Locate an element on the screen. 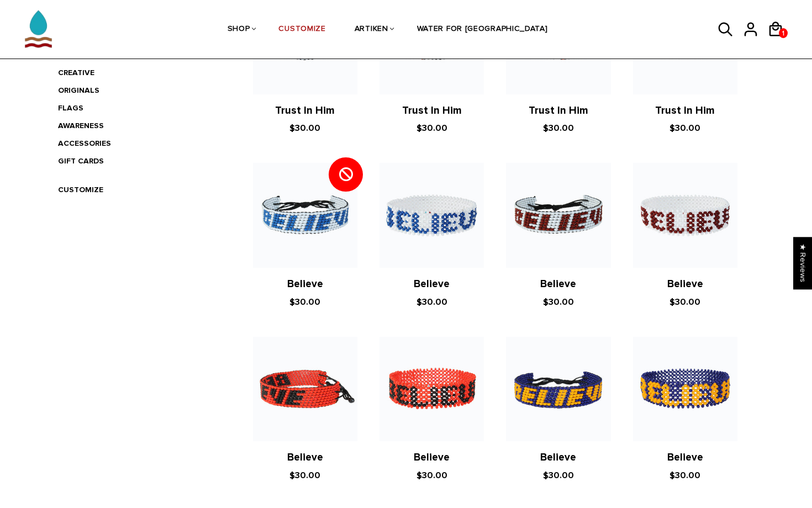  a: FLAGS is located at coordinates (71, 108).